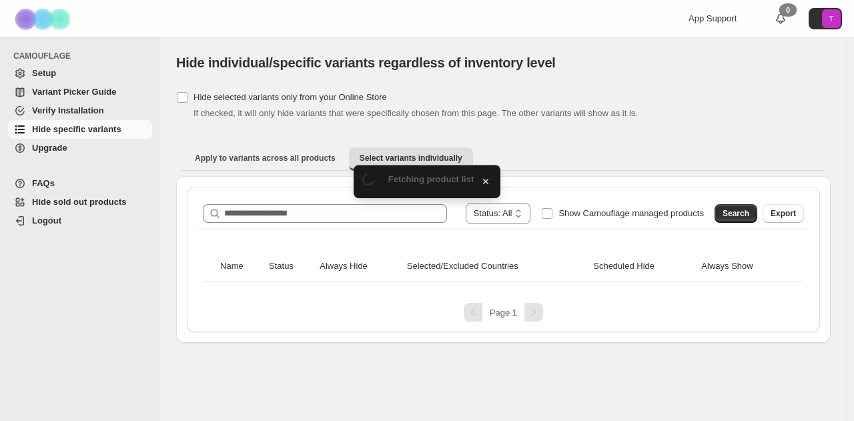 This screenshot has height=421, width=854. I want to click on span: Search, so click(736, 214).